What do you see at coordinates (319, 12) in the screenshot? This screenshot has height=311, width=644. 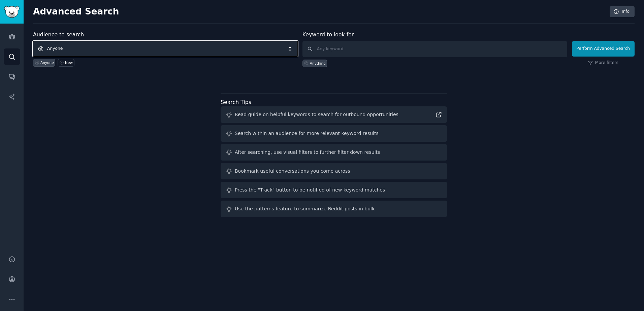 I see `h2: Advanced Search` at bounding box center [319, 12].